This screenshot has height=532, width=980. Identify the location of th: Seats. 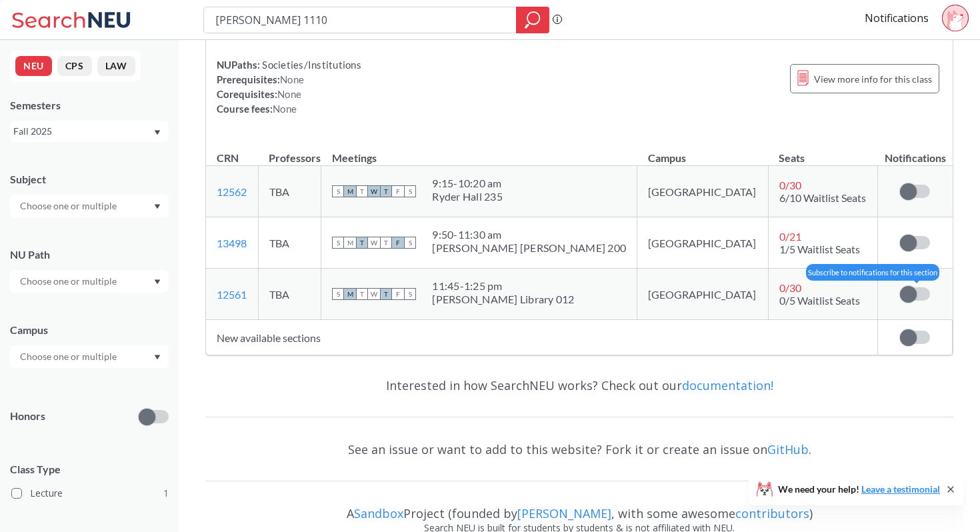
(823, 152).